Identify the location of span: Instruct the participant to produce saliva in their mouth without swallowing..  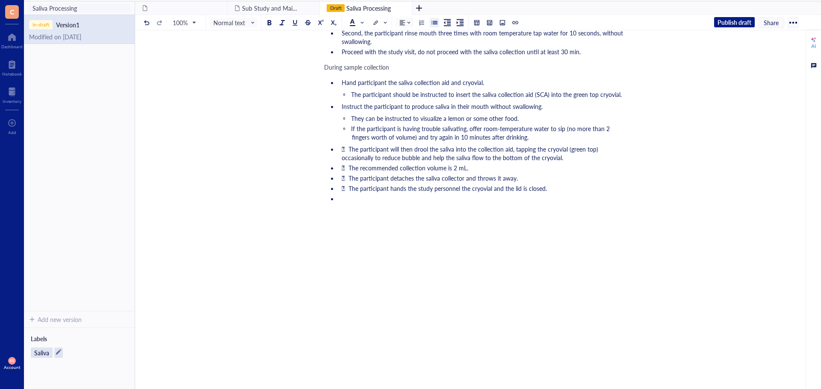
(442, 106).